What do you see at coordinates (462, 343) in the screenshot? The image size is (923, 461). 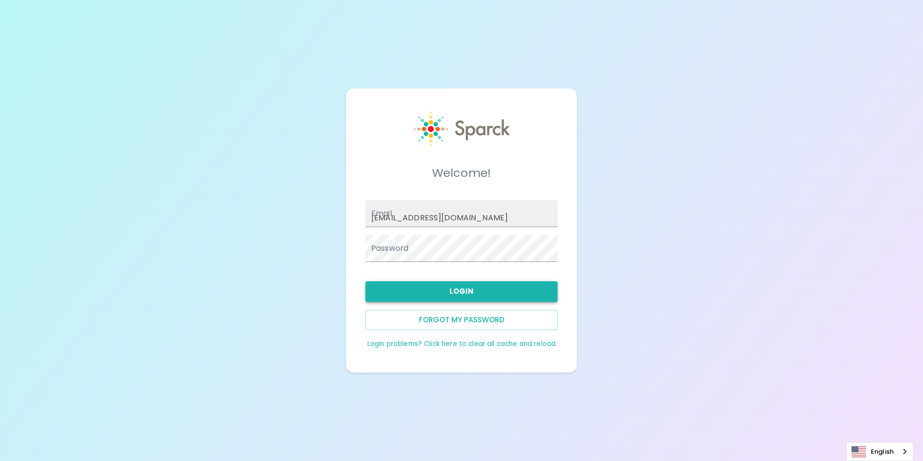 I see `a: Login problems? Click here to clear all cache and reload` at bounding box center [462, 343].